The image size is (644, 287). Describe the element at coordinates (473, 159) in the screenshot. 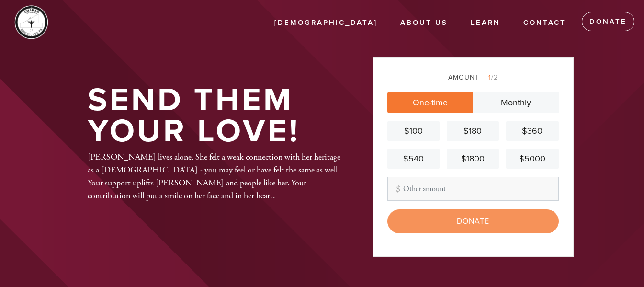

I see `div: $1800` at that location.